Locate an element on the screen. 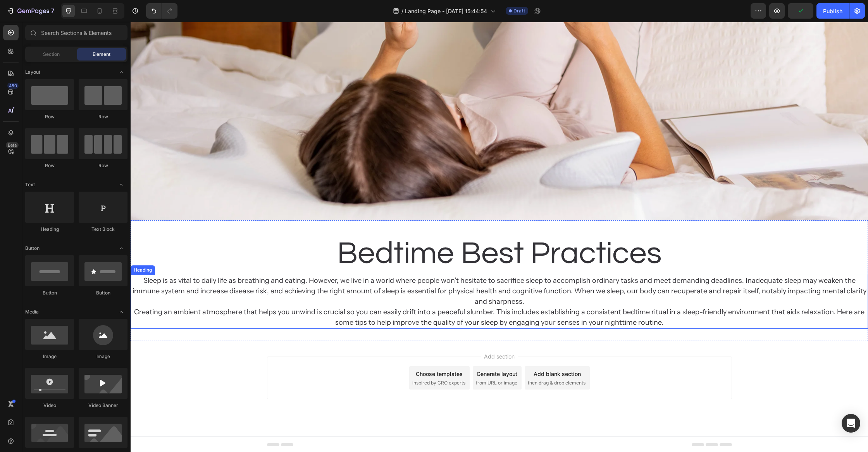 This screenshot has height=452, width=868. p: Sleep is as vital to daily life as breathing and eating. However, we live in a world where people... is located at coordinates (369, 280).